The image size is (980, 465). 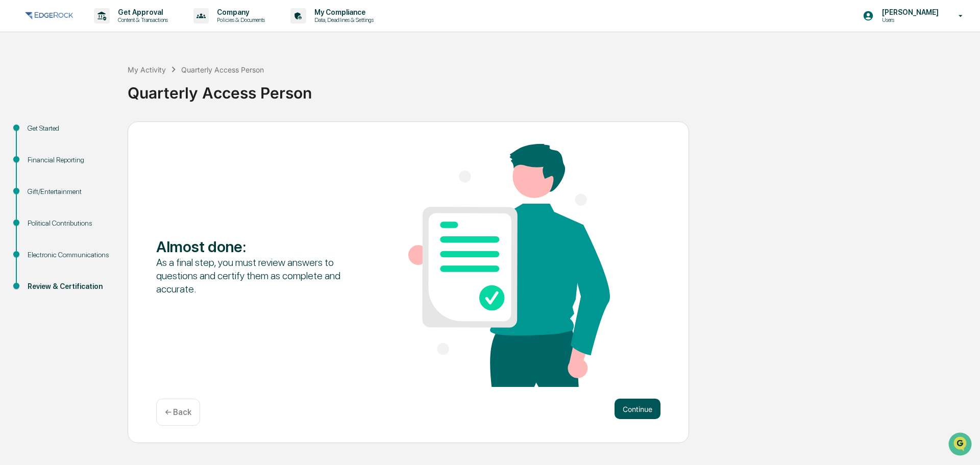 I want to click on p: My Compliance, so click(x=342, y=12).